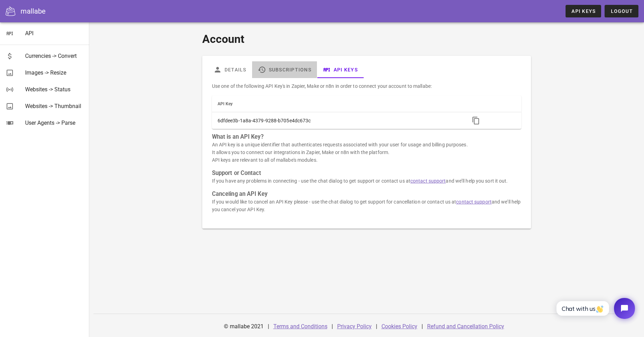  I want to click on div: mallabe, so click(33, 11).